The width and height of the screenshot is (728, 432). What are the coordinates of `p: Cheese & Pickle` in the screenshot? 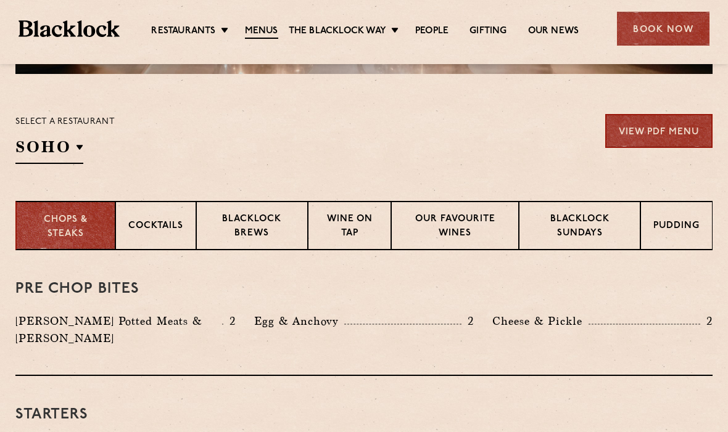 It's located at (540, 321).